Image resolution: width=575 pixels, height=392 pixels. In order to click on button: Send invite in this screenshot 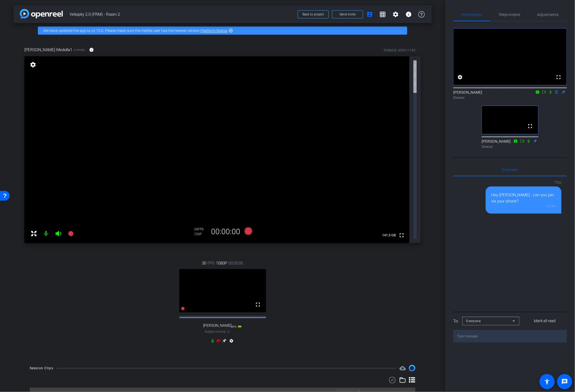, I will do `click(348, 14)`.